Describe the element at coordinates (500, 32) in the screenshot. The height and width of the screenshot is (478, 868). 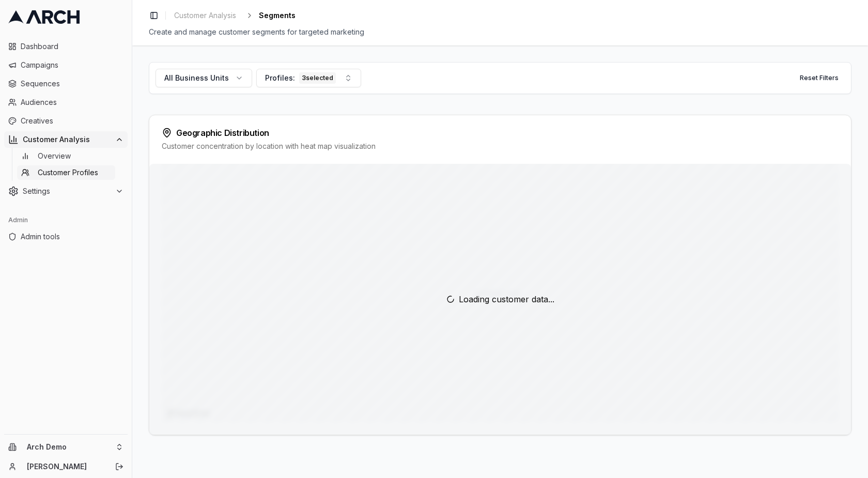
I see `div: Create and manage customer segments for targeted marketing` at that location.